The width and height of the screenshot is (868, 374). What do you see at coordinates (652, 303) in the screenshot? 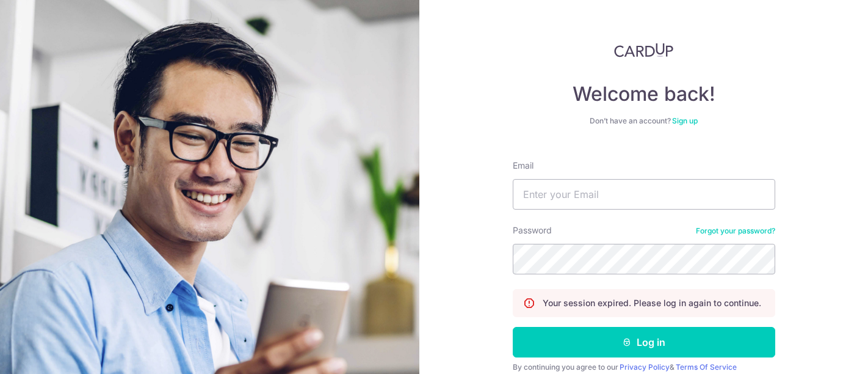
I see `p: Your session expired. Please log in again to continue.` at bounding box center [652, 303].